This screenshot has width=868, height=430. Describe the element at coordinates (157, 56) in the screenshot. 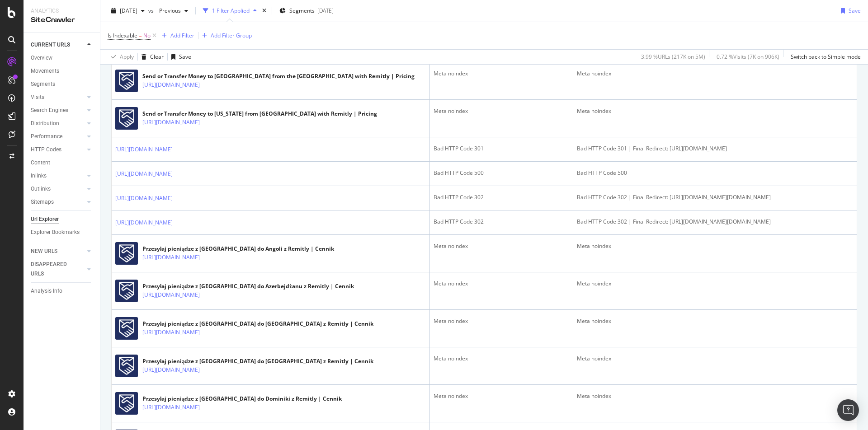

I see `div: Clear` at that location.